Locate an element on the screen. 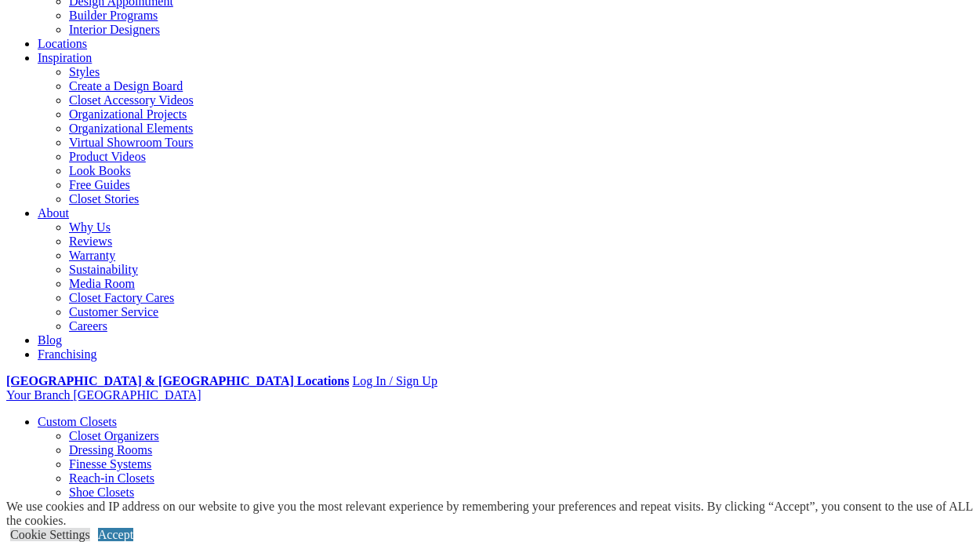  a: Sustainability is located at coordinates (103, 269).